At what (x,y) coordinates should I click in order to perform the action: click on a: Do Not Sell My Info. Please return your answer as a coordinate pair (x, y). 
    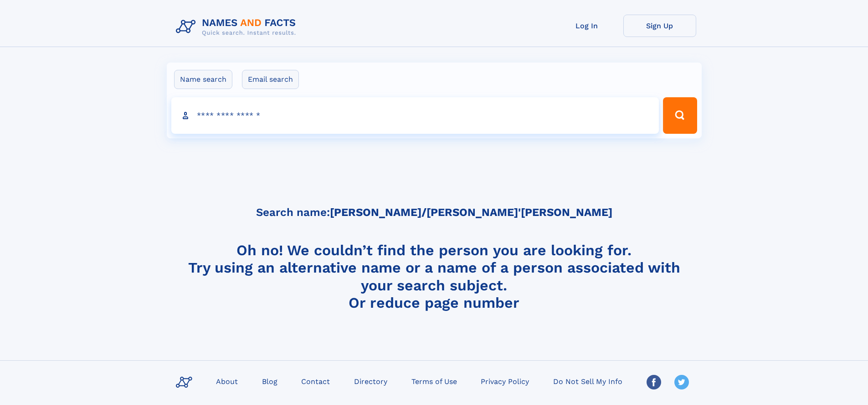
    Looking at the image, I should click on (588, 380).